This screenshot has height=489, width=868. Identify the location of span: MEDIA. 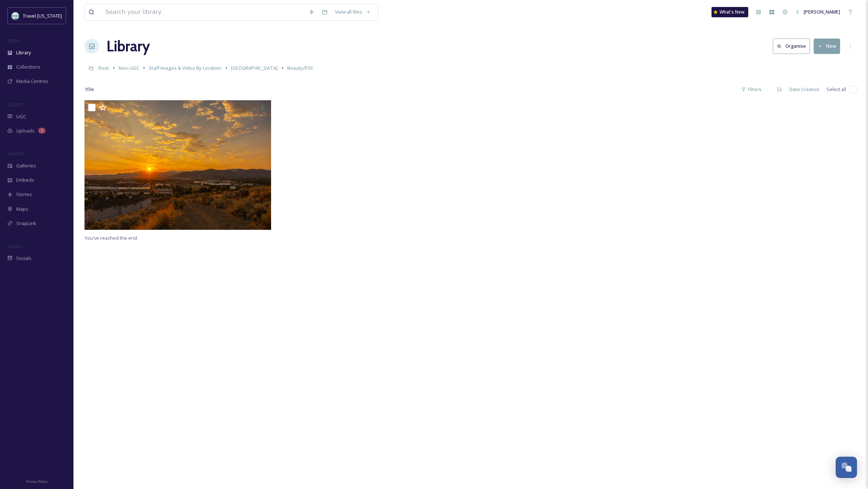
(14, 41).